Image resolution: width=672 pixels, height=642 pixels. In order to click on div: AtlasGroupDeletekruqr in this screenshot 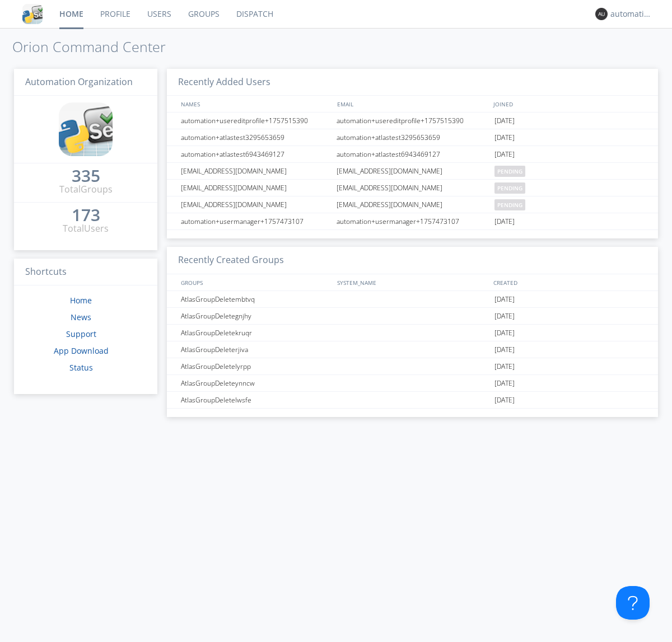, I will do `click(255, 332)`.